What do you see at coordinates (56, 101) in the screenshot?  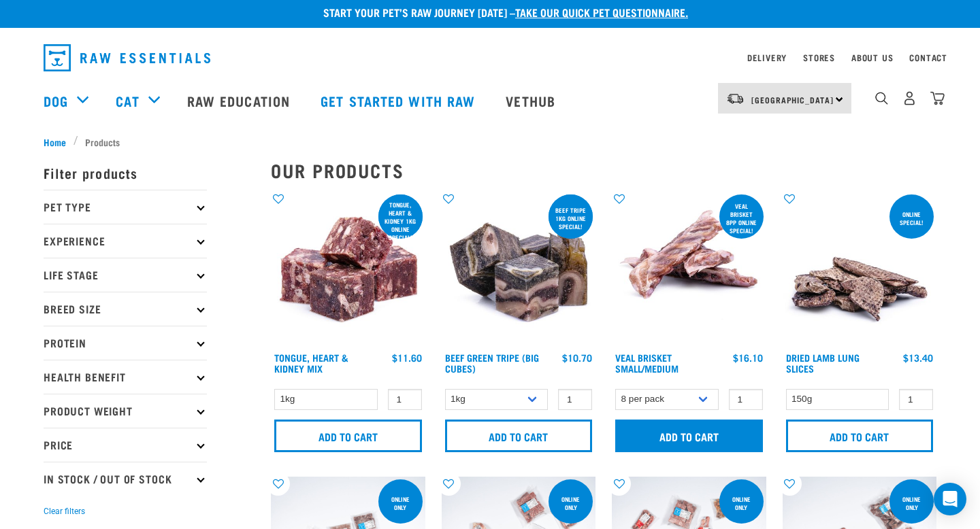 I see `a: Dog` at bounding box center [56, 101].